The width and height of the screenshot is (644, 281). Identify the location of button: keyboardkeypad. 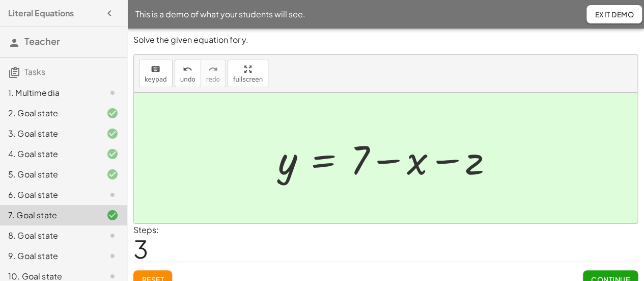
(156, 73).